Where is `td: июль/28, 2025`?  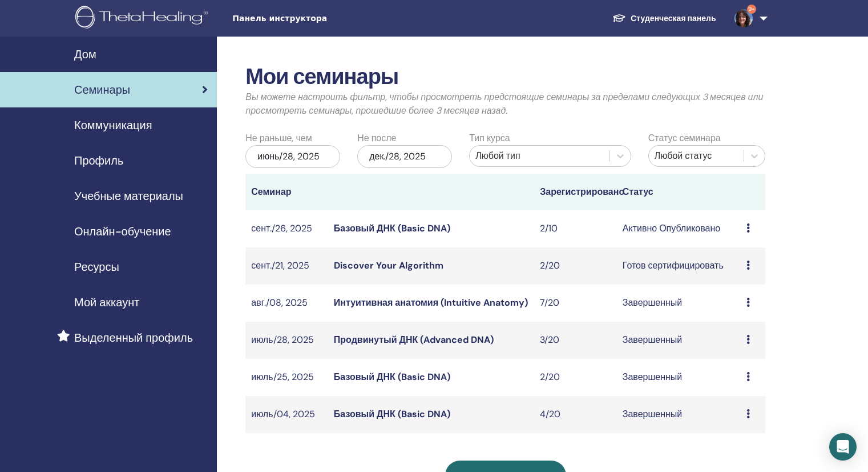 td: июль/28, 2025 is located at coordinates (286, 340).